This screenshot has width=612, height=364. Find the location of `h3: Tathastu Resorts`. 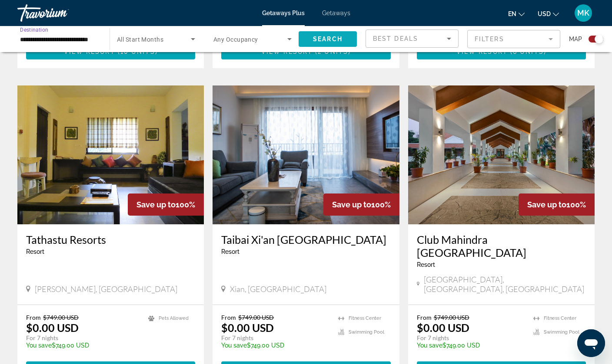

h3: Tathastu Resorts is located at coordinates (110, 240).